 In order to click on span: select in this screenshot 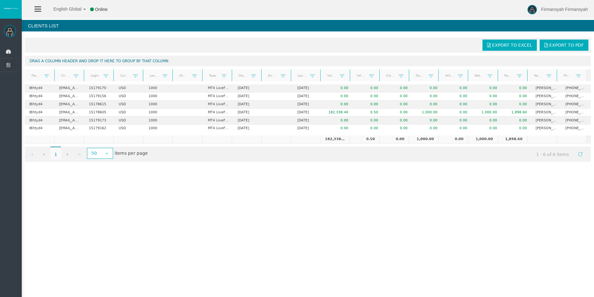, I will do `click(107, 153)`.